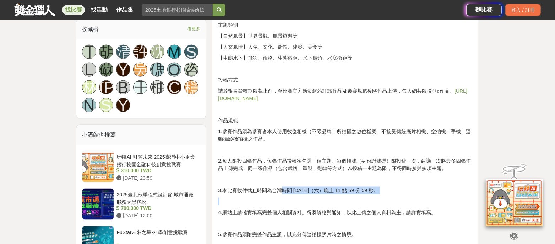 This screenshot has height=244, width=555. What do you see at coordinates (141, 135) in the screenshot?
I see `div: 小酒館也推薦` at bounding box center [141, 135].